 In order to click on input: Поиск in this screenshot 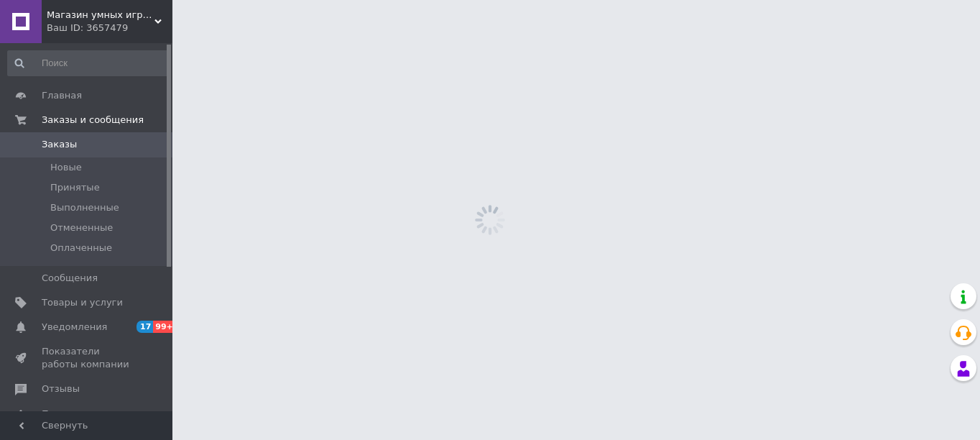, I will do `click(88, 64)`.